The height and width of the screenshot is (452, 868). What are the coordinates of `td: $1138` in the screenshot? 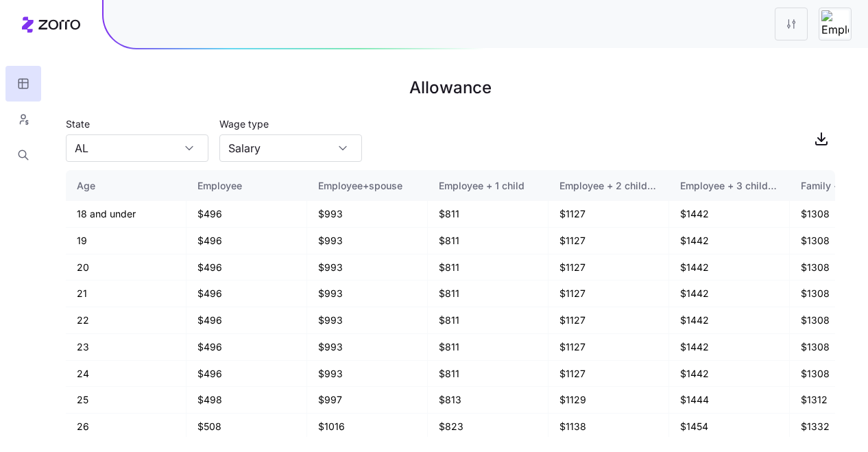 It's located at (609, 427).